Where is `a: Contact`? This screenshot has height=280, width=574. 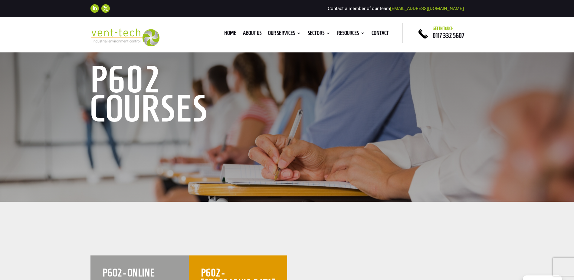 a: Contact is located at coordinates (380, 34).